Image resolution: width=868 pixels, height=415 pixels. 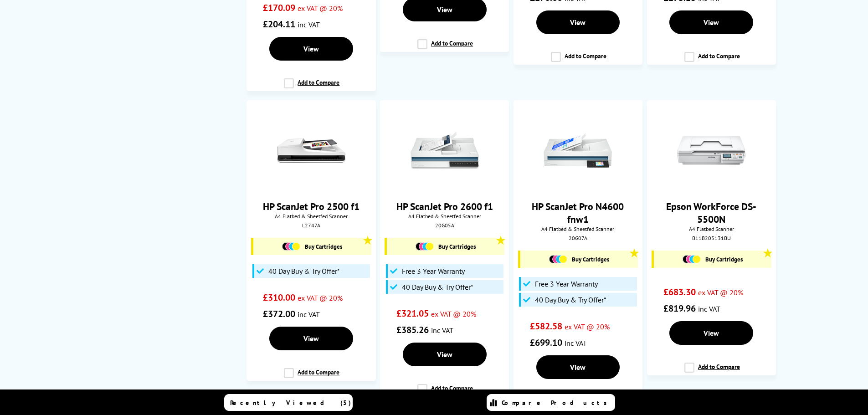 I want to click on span: Recently Viewed (5), so click(x=290, y=402).